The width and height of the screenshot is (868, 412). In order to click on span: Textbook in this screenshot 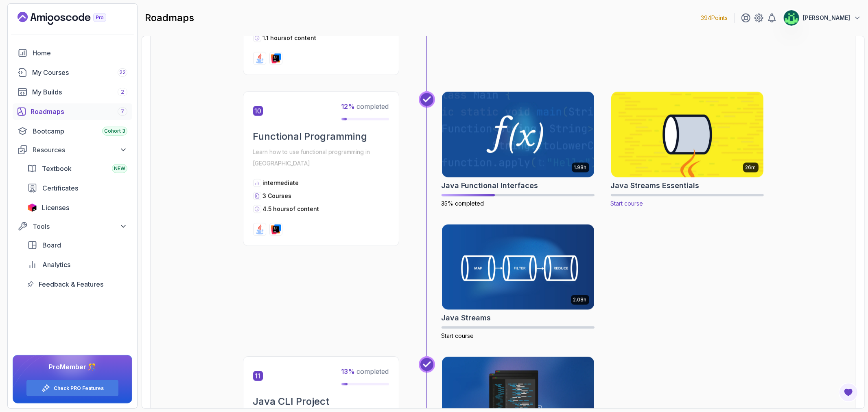, I will do `click(57, 169)`.